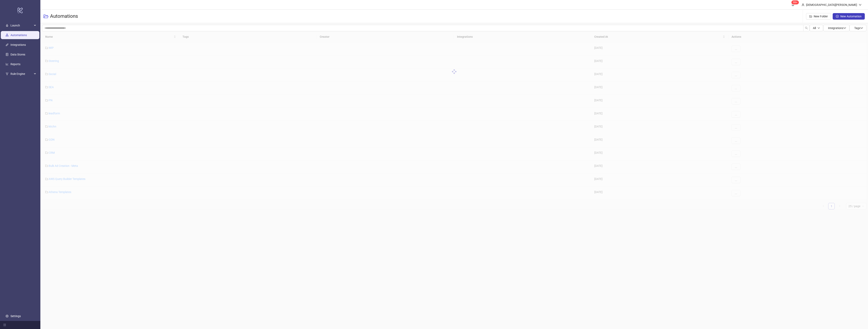 The width and height of the screenshot is (868, 329). I want to click on span: search, so click(807, 28).